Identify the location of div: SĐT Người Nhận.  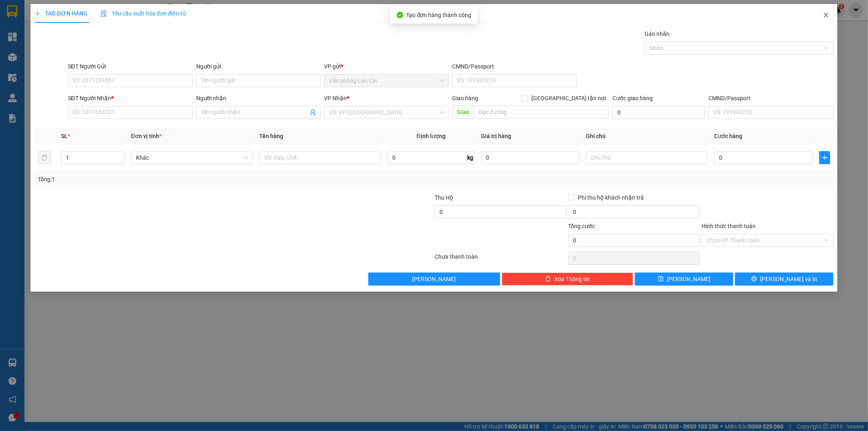
(131, 98).